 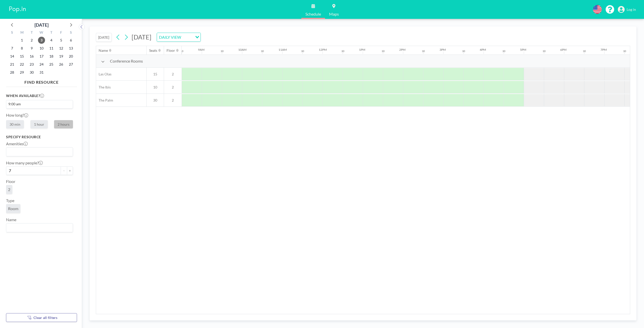 What do you see at coordinates (155, 87) in the screenshot?
I see `span: 10` at bounding box center [155, 87].